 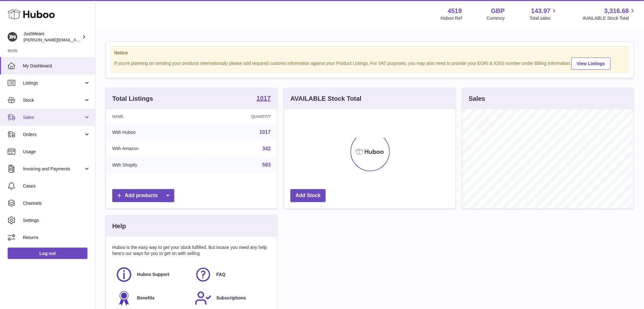 I want to click on a: View Listings, so click(x=591, y=64).